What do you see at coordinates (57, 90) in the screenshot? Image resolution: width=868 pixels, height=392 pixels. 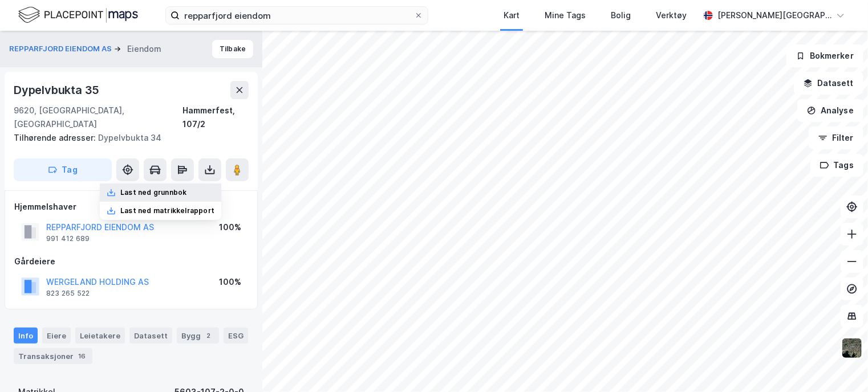 I see `div: Dypelvbukta 35` at bounding box center [57, 90].